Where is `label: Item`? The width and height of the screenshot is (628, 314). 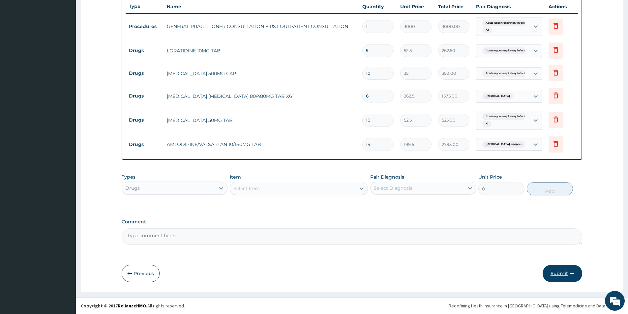
label: Item is located at coordinates (235, 177).